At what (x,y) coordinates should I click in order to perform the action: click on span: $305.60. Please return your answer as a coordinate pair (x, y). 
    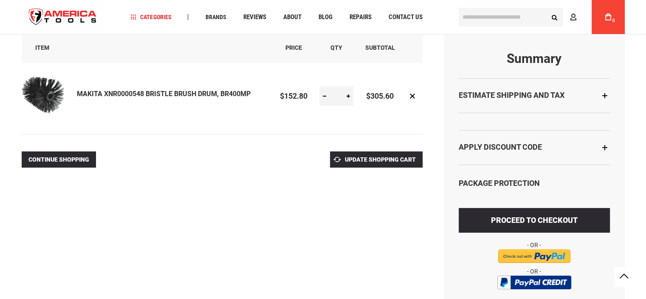
    Looking at the image, I should click on (380, 96).